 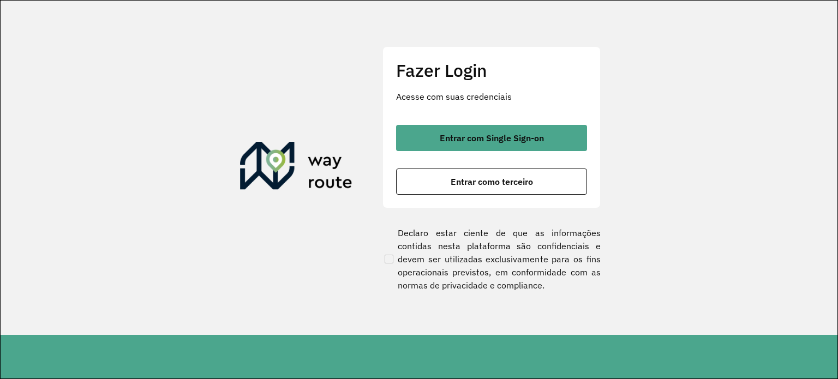 I want to click on img: Roteirizador AmbevTech, so click(x=296, y=168).